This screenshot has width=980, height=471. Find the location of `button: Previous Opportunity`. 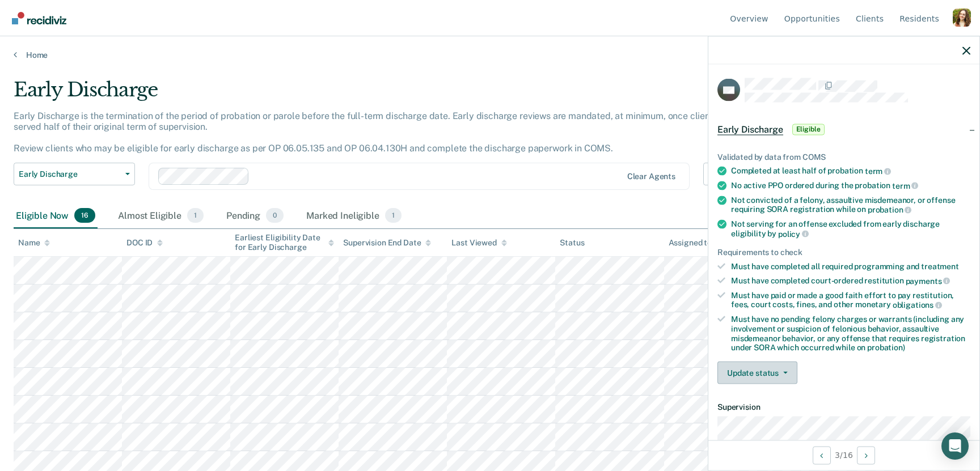

button: Previous Opportunity is located at coordinates (822, 455).